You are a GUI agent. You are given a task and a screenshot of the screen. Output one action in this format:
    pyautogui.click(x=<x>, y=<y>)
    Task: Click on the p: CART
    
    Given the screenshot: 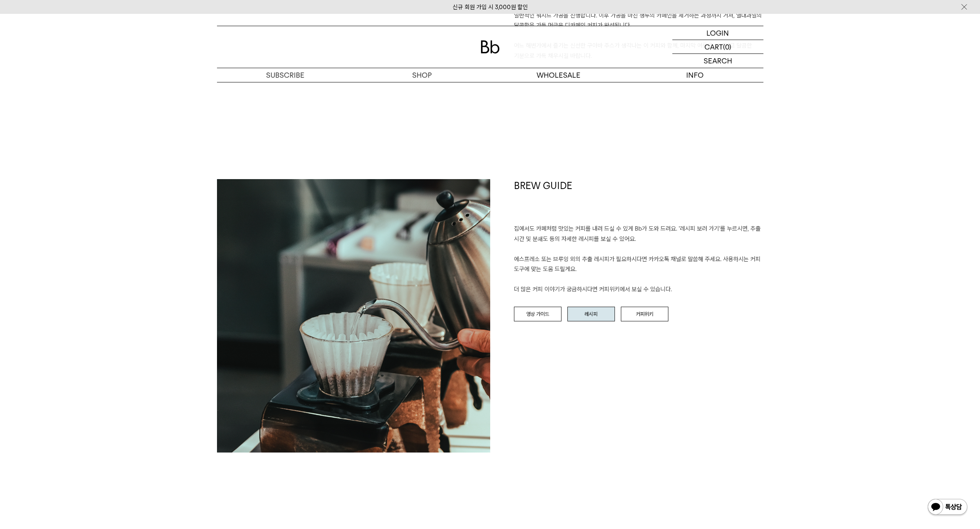 What is the action you would take?
    pyautogui.click(x=713, y=47)
    